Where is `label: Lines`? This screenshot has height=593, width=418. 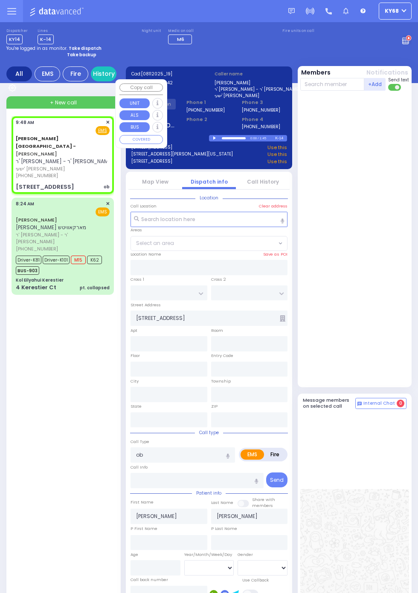 label: Lines is located at coordinates (46, 31).